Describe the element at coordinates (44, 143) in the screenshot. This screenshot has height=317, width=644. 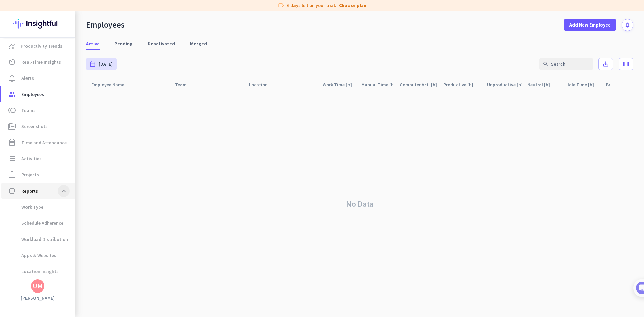
I see `span: Time and Attendance` at that location.